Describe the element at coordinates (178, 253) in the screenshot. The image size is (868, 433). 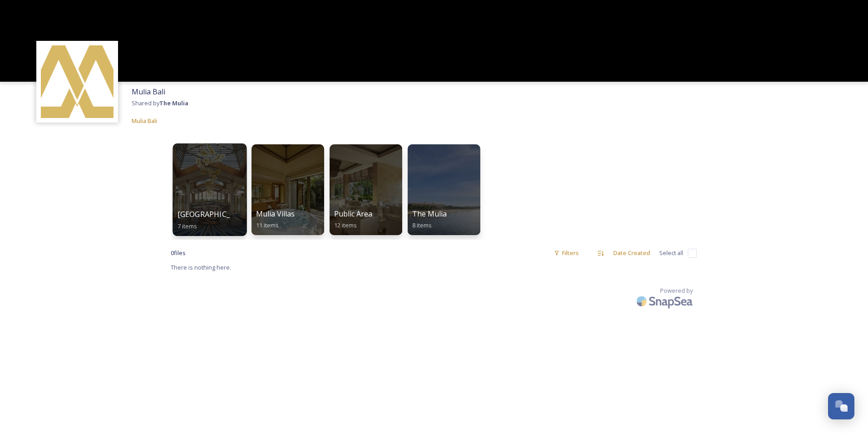
I see `span: 0 file s` at that location.